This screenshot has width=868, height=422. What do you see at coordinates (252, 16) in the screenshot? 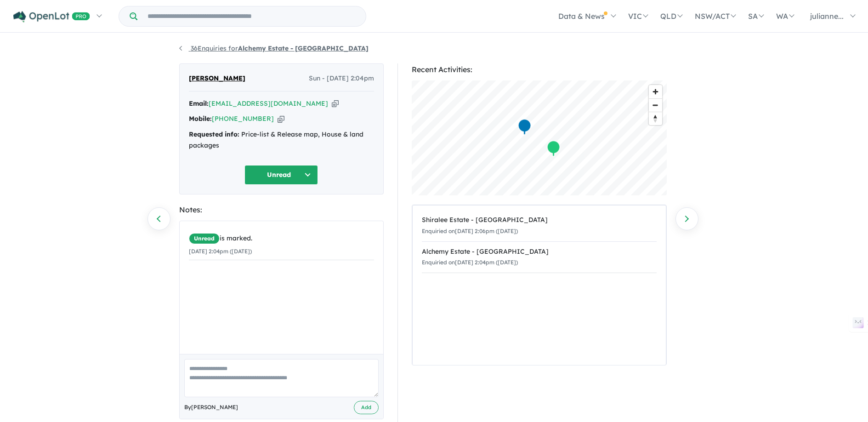
I see `input: Try estate name, suburb, builder or developer` at bounding box center [252, 16].